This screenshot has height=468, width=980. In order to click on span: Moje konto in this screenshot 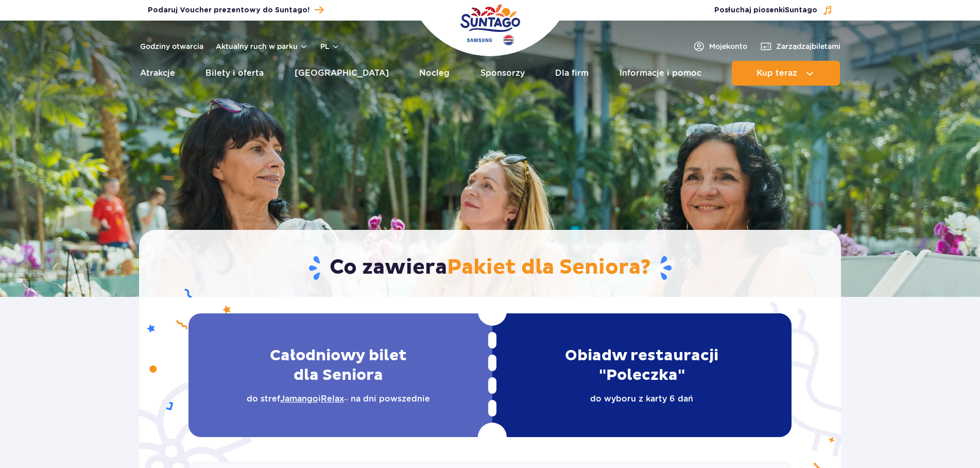, I will do `click(728, 46)`.